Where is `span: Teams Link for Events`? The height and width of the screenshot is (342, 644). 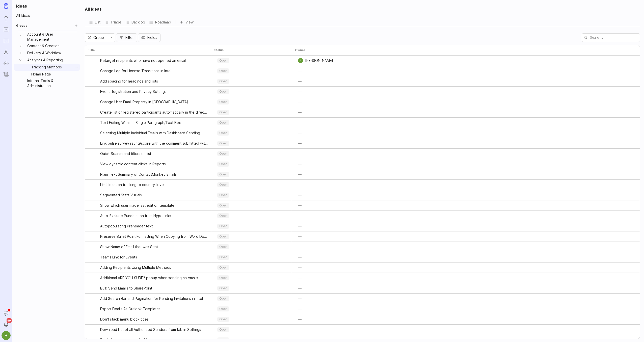
span: Teams Link for Events is located at coordinates (154, 258).